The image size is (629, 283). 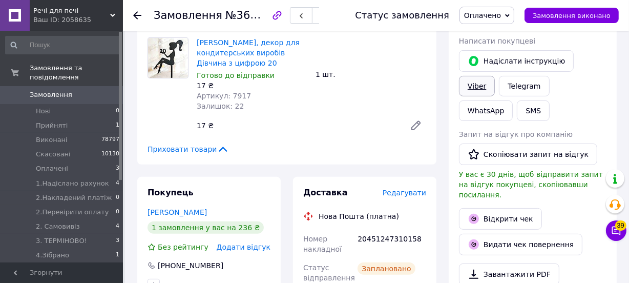 I want to click on span: Оплачено, so click(x=483, y=15).